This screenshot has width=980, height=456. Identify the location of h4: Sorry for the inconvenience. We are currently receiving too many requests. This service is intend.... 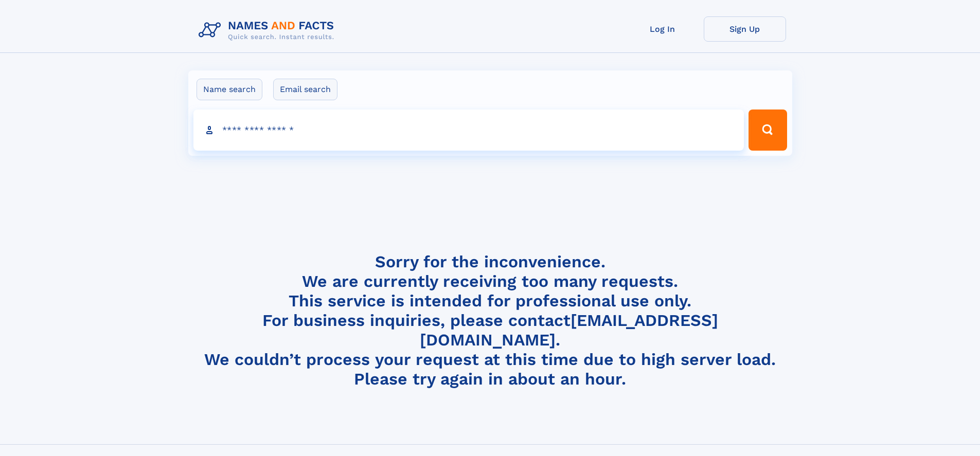
(490, 320).